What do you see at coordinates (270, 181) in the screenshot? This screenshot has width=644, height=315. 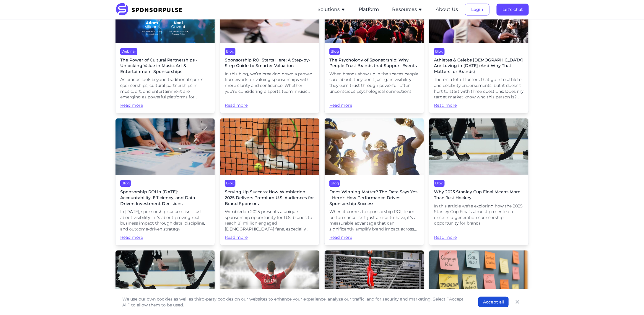 I see `a: BlogServing Up Success: How Wimbledon 2025 Delivers Premium U.S. Audiences for Brand SponsorsWimb...` at bounding box center [270, 181].